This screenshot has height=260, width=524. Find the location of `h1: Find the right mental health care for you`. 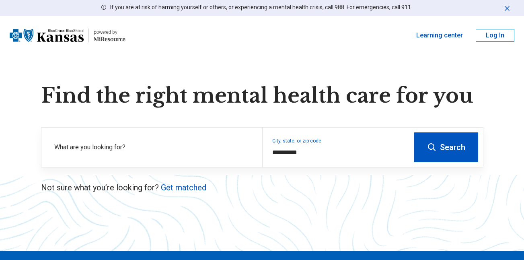

h1: Find the right mental health care for you is located at coordinates (262, 96).